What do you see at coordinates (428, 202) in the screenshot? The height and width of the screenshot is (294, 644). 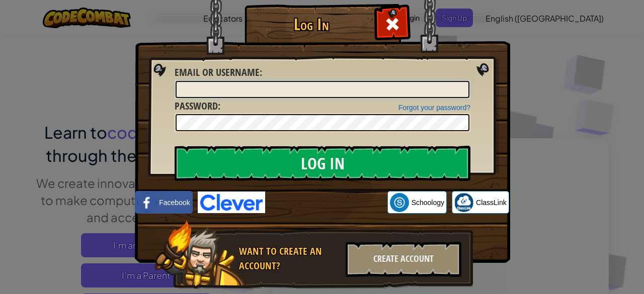 I see `span: Schoology` at bounding box center [428, 202].